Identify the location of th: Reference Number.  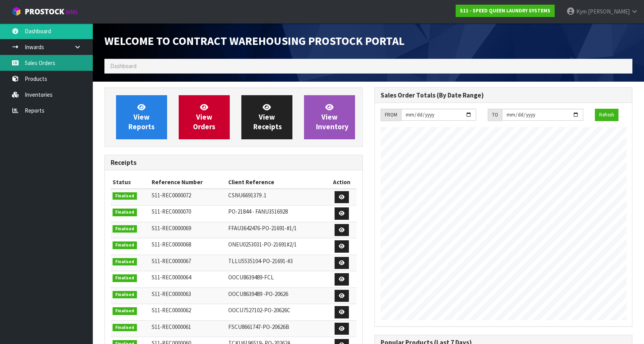
(188, 182).